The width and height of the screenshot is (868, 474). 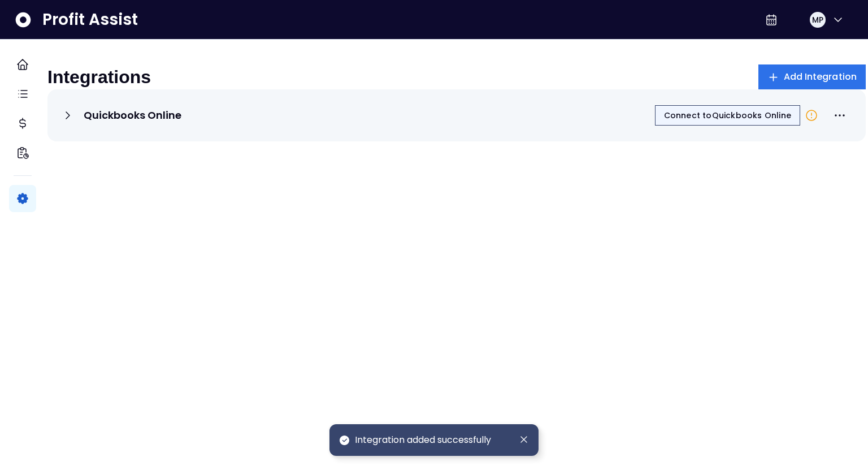 I want to click on span: Add Integration, so click(x=821, y=77).